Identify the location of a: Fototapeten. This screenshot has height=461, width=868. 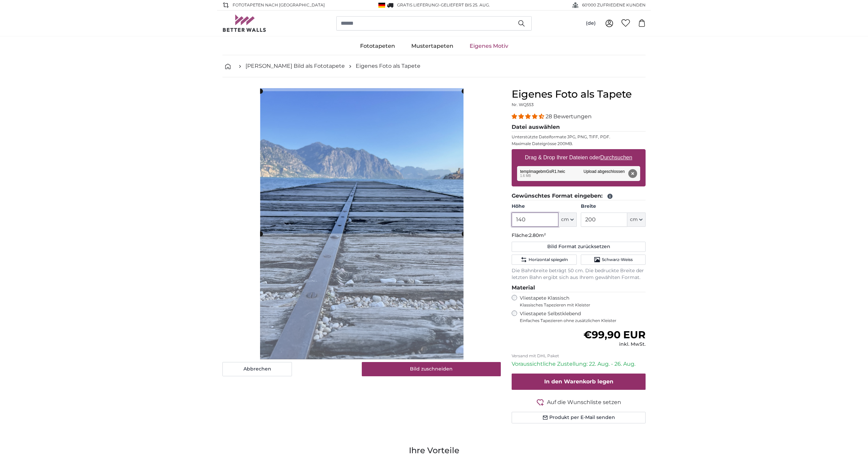
(378, 46).